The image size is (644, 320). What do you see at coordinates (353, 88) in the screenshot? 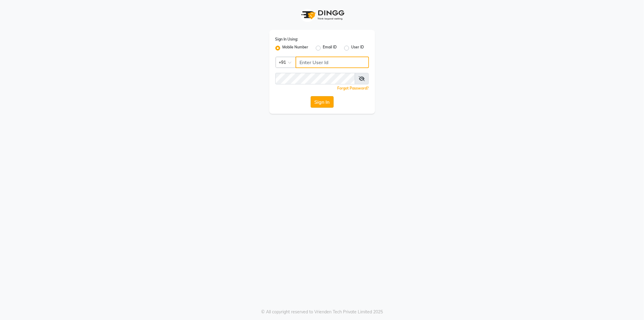
I see `a: Forgot Password?` at bounding box center [353, 88].